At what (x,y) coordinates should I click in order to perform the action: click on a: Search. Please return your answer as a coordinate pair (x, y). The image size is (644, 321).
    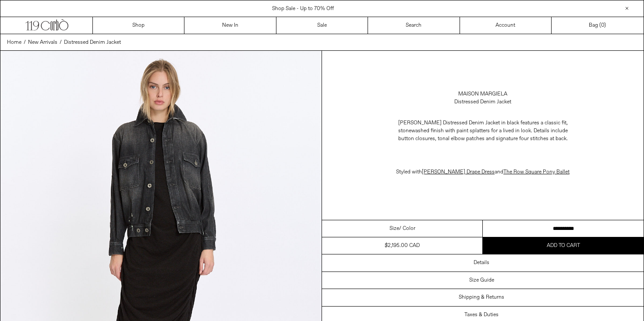
    Looking at the image, I should click on (413, 25).